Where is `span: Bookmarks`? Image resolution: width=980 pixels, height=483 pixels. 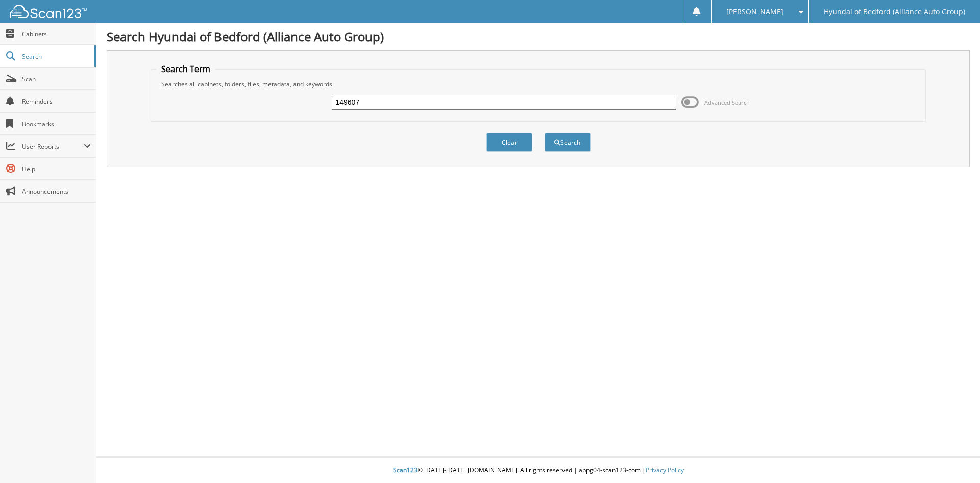
span: Bookmarks is located at coordinates (56, 124).